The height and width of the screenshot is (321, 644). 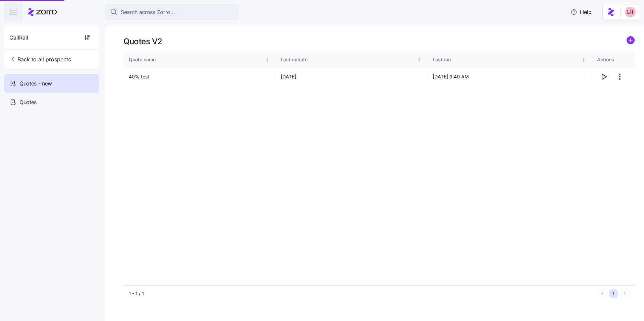 I want to click on th: Last updateNot sorted, so click(x=351, y=60).